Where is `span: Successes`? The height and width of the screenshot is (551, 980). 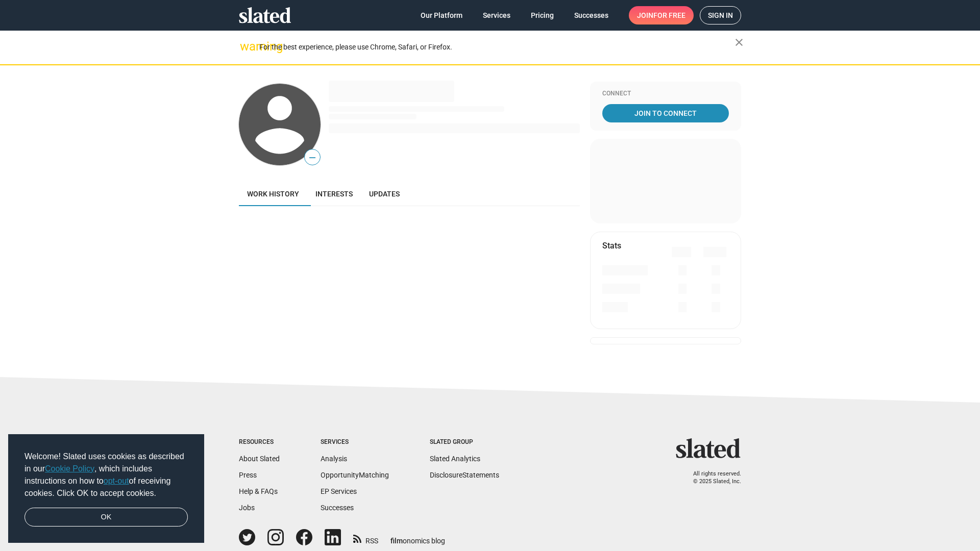 span: Successes is located at coordinates (591, 16).